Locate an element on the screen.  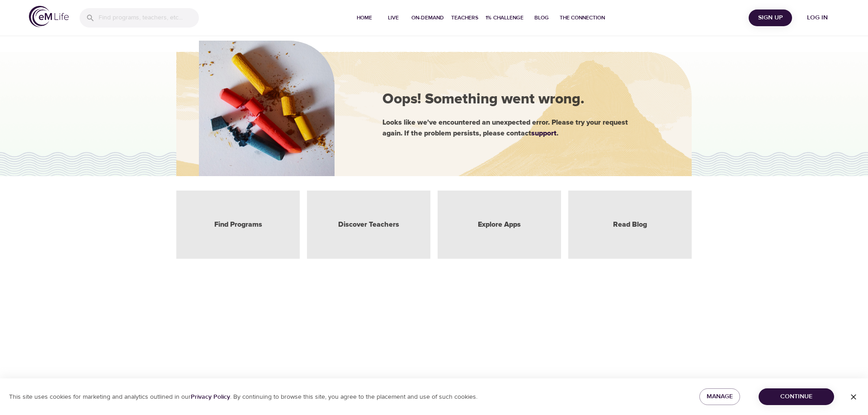
span: On-Demand is located at coordinates (428, 18).